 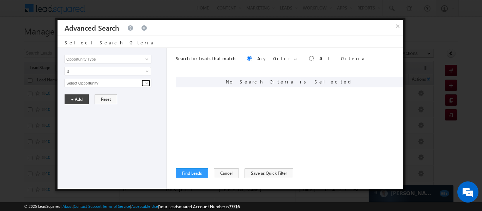 I want to click on a: Acceptable Use, so click(x=145, y=206).